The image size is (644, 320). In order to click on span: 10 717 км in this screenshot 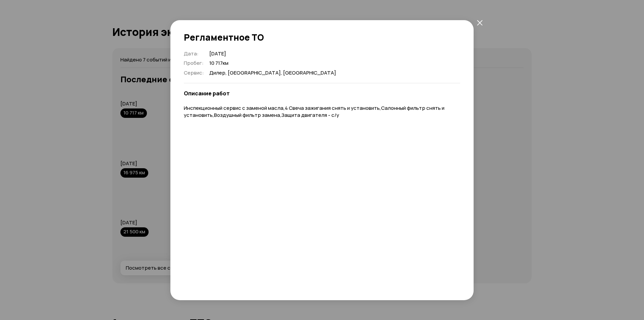, I will do `click(273, 63)`.